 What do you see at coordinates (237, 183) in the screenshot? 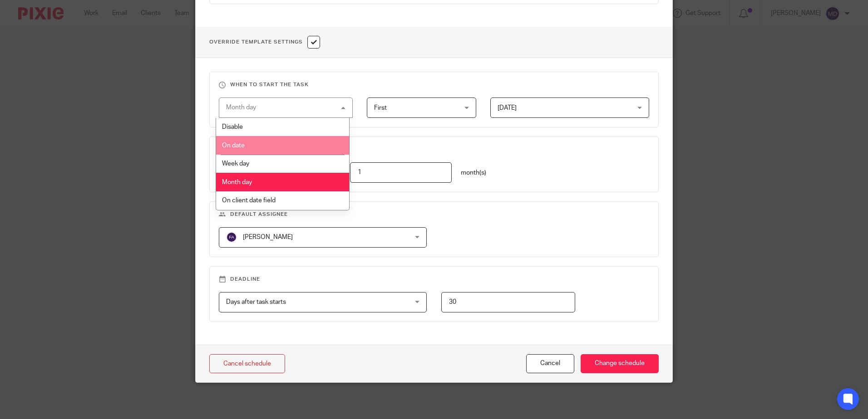
I see `span: Month day` at bounding box center [237, 183].